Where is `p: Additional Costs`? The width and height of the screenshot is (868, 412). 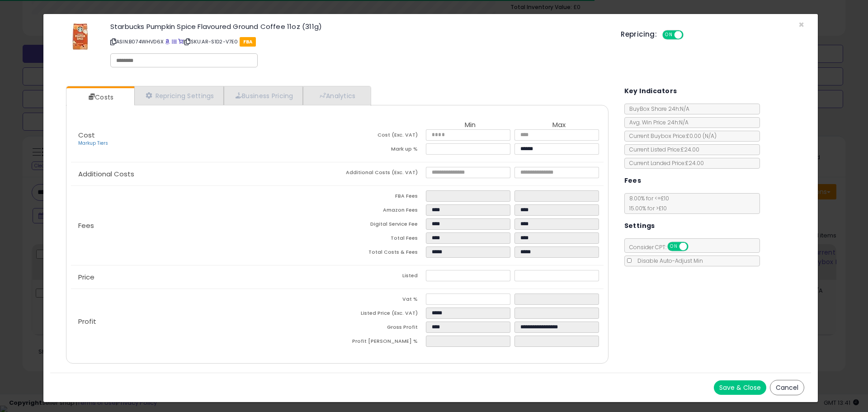 p: Additional Costs is located at coordinates (204, 174).